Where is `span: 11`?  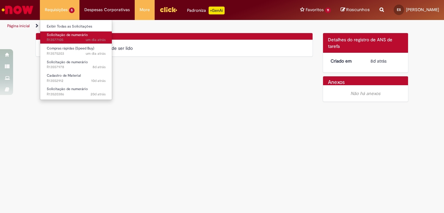
span: 11 is located at coordinates (328, 10).